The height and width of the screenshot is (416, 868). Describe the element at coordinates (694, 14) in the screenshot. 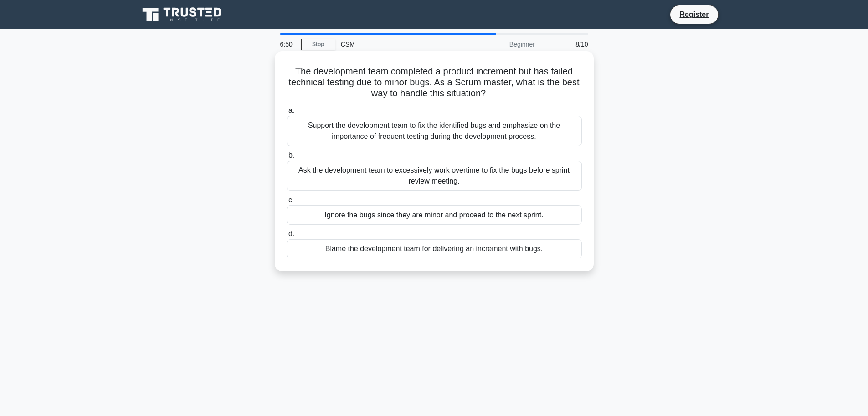

I see `a: Register` at that location.